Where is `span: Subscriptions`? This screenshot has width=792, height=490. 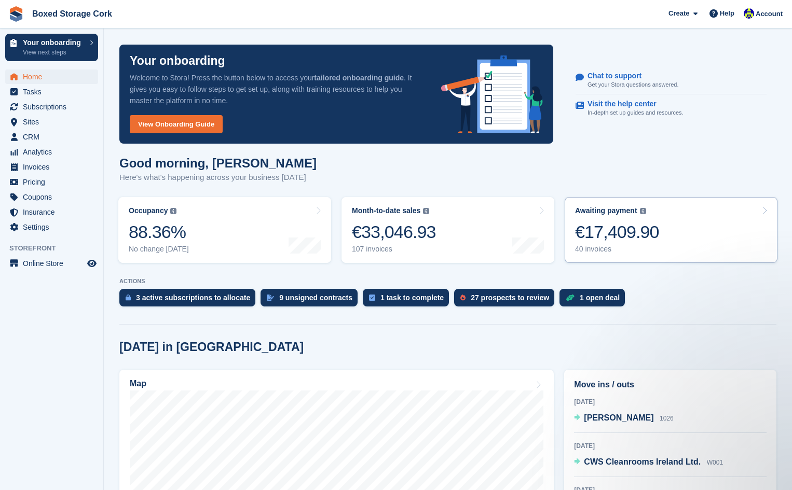
span: Subscriptions is located at coordinates (54, 107).